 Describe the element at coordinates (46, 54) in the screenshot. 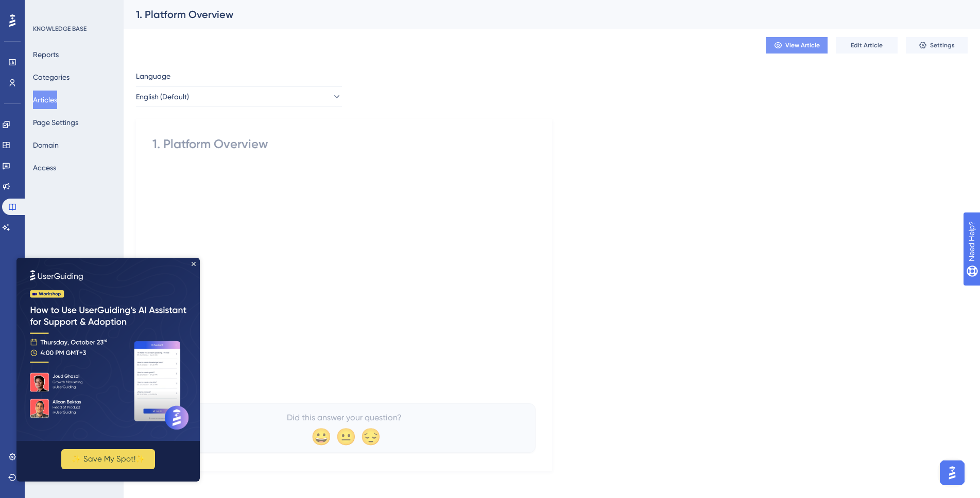

I see `button: Reports` at that location.